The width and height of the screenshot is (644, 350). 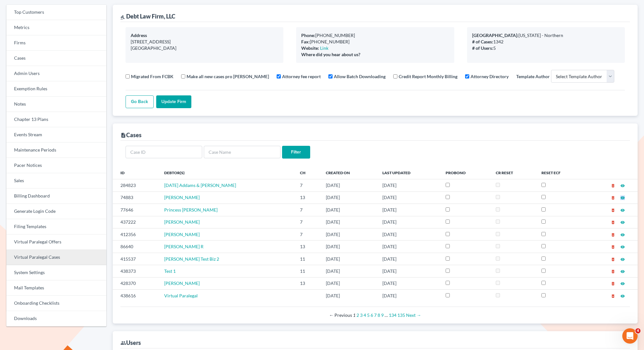 I want to click on a: Generate Login Code, so click(x=56, y=212).